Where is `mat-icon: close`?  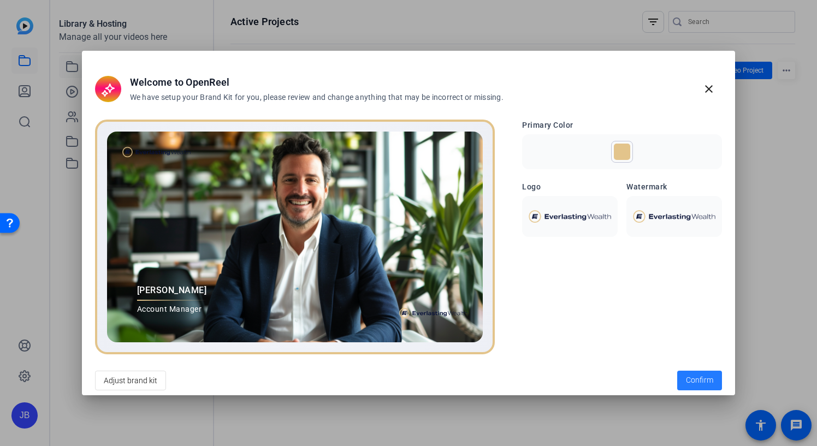 mat-icon: close is located at coordinates (709, 89).